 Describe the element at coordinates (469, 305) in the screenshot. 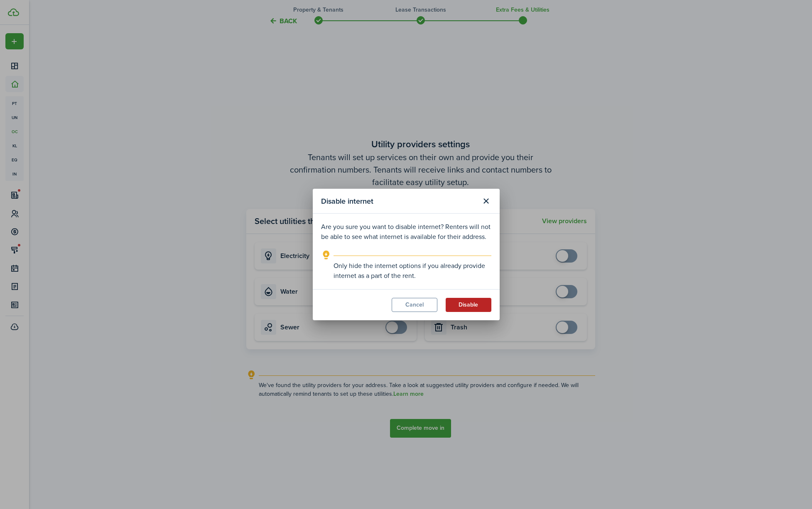

I see `button: Disable` at that location.